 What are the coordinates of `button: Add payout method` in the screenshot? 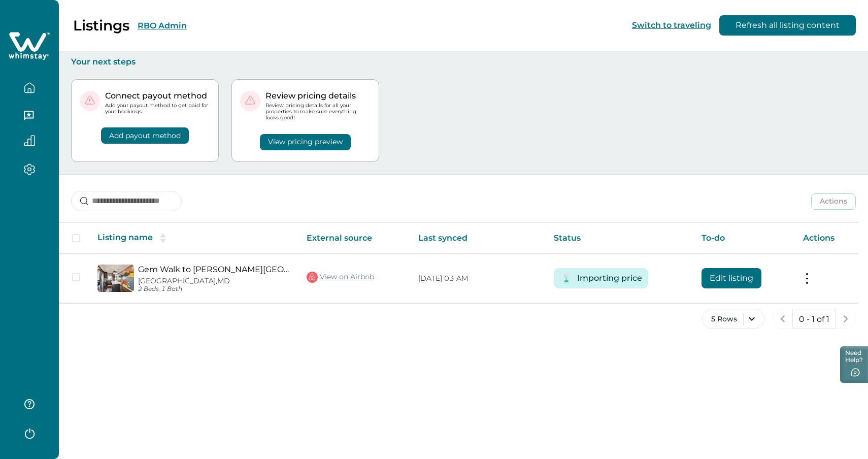 It's located at (145, 135).